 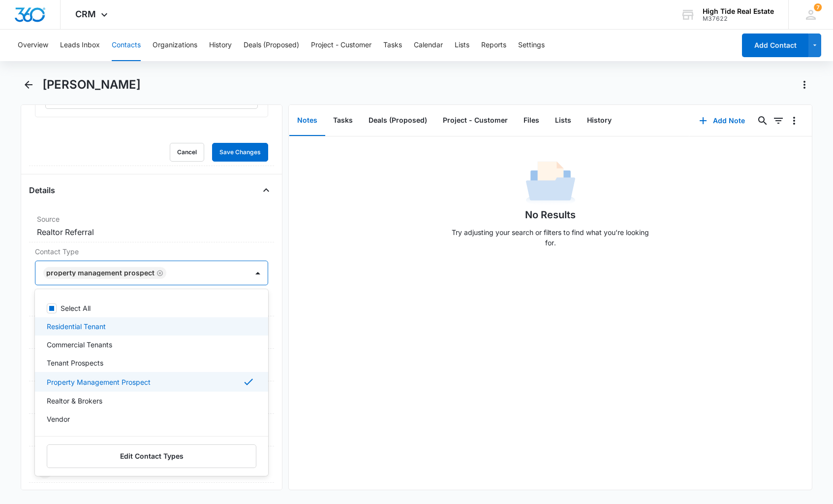 I want to click on button: Close, so click(x=267, y=190).